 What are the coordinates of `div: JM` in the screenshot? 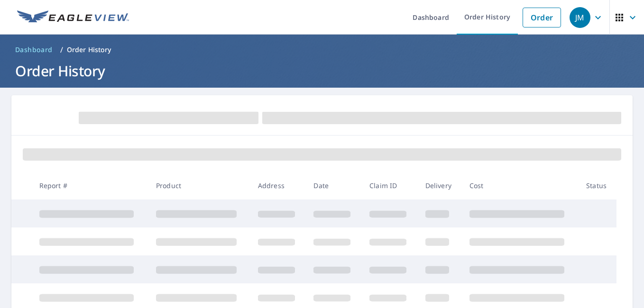 It's located at (580, 18).